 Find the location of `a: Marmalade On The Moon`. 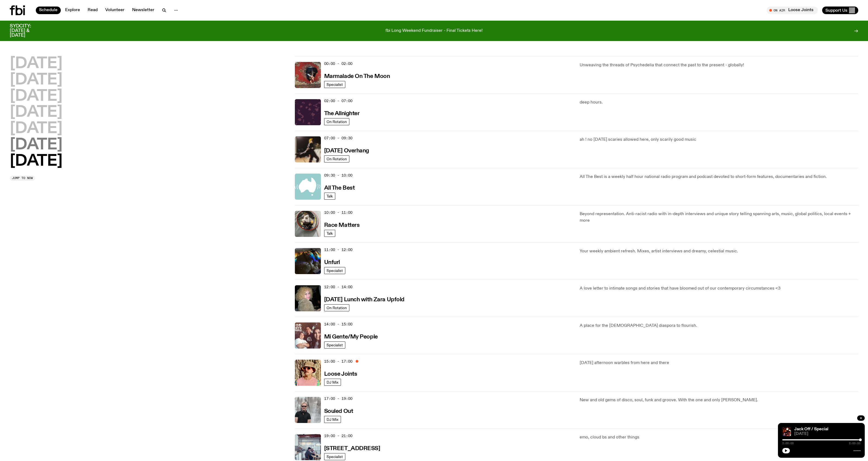

a: Marmalade On The Moon is located at coordinates (357, 76).